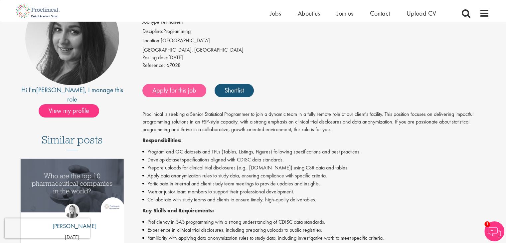 The height and width of the screenshot is (243, 506). Describe the element at coordinates (234, 90) in the screenshot. I see `a: Shortlist` at that location.